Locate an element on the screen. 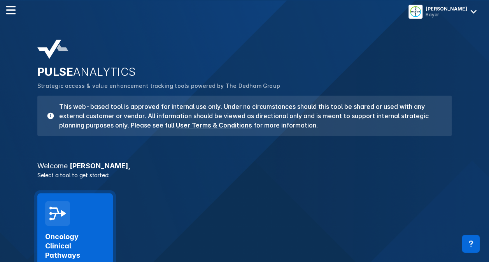 Image resolution: width=489 pixels, height=262 pixels. span: ANALYTICS is located at coordinates (105, 72).